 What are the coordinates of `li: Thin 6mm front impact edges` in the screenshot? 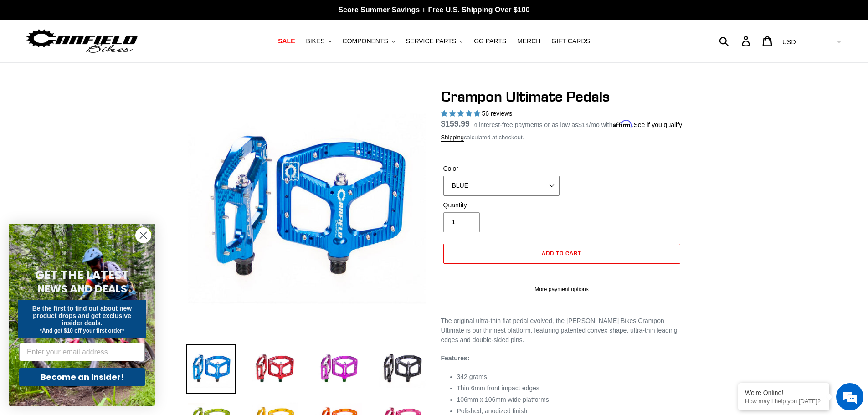 It's located at (569, 388).